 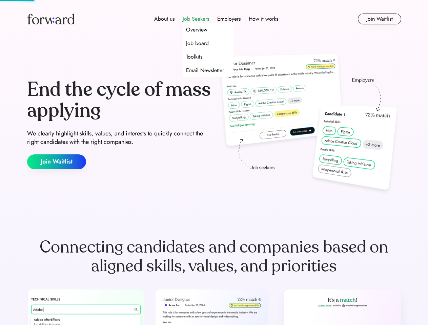 I want to click on div: End the cycle of mass applying, so click(x=119, y=100).